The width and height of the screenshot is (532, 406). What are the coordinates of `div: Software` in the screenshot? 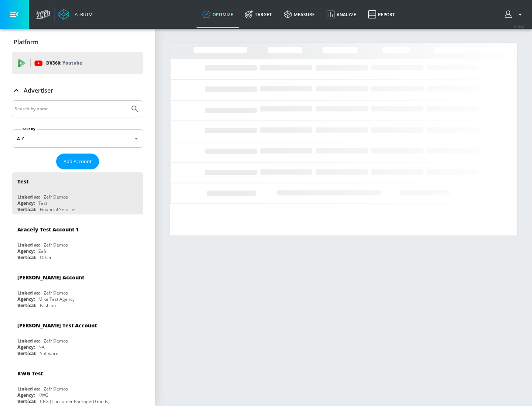 It's located at (49, 353).